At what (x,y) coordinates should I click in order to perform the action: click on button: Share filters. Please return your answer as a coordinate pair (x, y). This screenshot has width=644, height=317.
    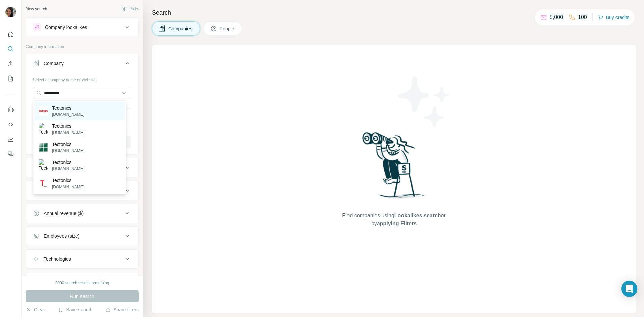
    Looking at the image, I should click on (122, 310).